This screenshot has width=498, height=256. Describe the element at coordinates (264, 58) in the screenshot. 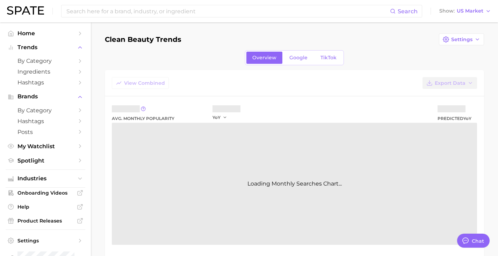

I see `a: Overview` at that location.